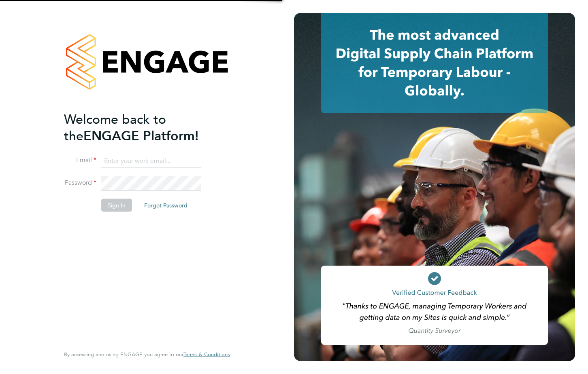 The height and width of the screenshot is (374, 588). What do you see at coordinates (151, 161) in the screenshot?
I see `input: Enter your work email...` at bounding box center [151, 161].